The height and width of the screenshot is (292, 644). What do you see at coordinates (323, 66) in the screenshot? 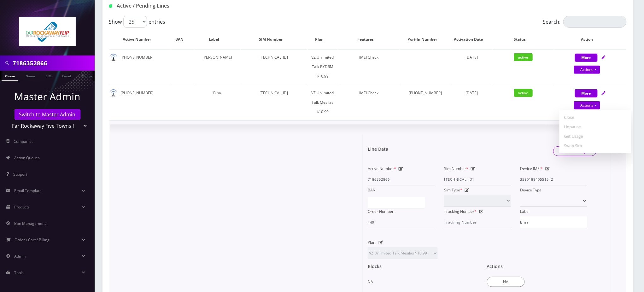
I see `td: VZ Unlimited Talk BYDRM $10.99` at bounding box center [323, 66].